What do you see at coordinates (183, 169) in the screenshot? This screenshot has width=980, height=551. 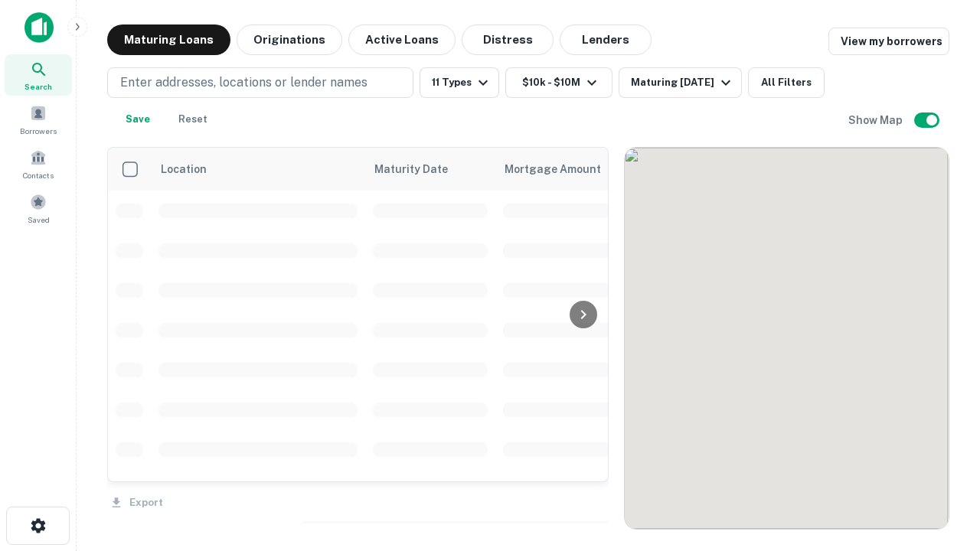 I see `span: Location` at bounding box center [183, 169].